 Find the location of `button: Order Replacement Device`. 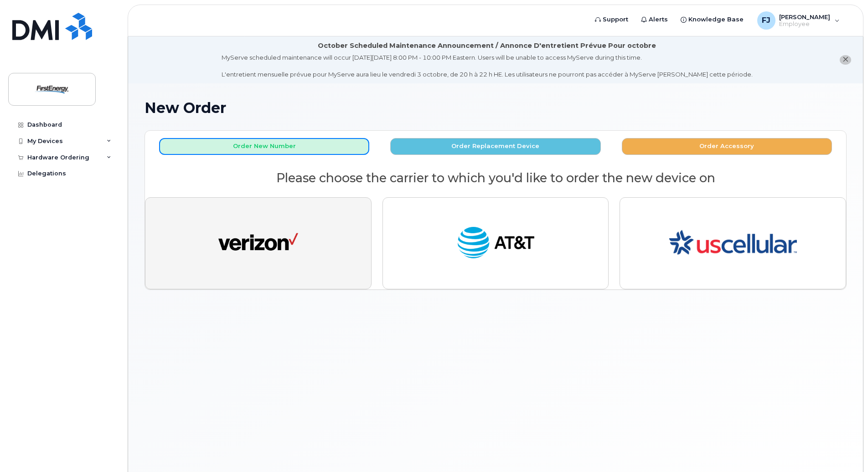

button: Order Replacement Device is located at coordinates (495, 146).